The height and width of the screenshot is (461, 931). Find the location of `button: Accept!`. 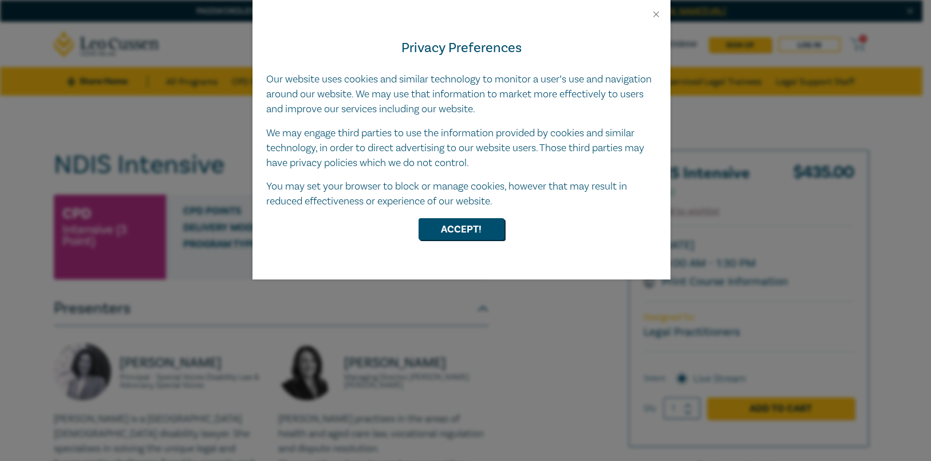

button: Accept! is located at coordinates (462, 229).